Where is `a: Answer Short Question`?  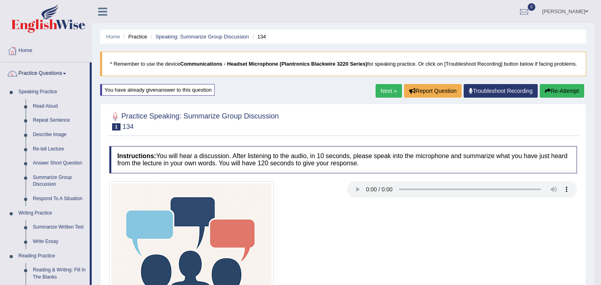
a: Answer Short Question is located at coordinates (59, 163).